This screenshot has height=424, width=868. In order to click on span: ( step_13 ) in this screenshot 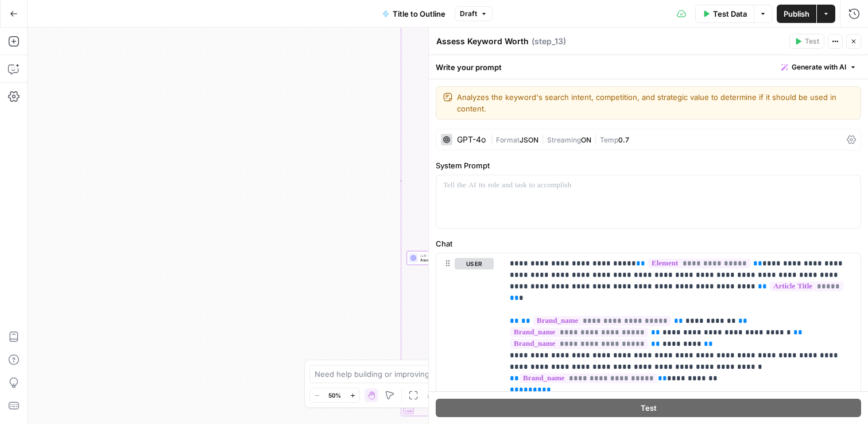, I will do `click(549, 42)`.